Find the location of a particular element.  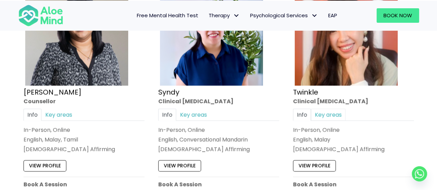

p: English, Conversational Mandarin is located at coordinates (219, 140).